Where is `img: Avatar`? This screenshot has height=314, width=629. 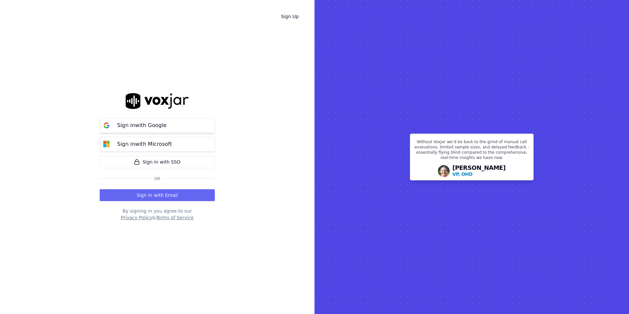 img: Avatar is located at coordinates (443, 171).